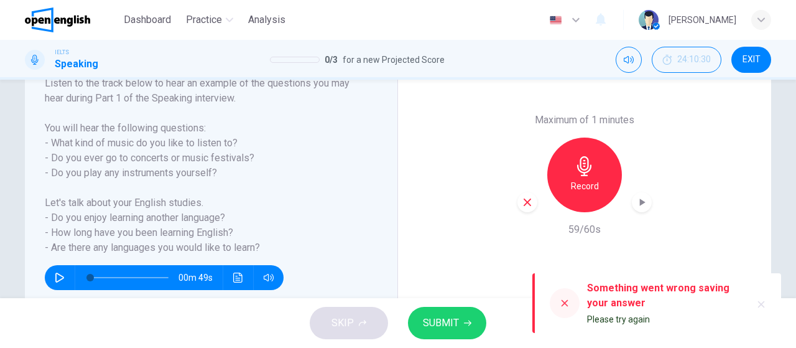 The height and width of the screenshot is (348, 796). Describe the element at coordinates (200, 277) in the screenshot. I see `span: 00m 49s` at that location.